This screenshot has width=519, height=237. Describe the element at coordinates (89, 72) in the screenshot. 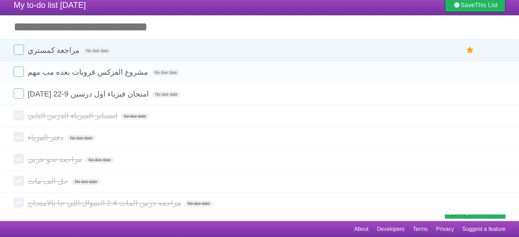

I see `span: مشروع الفزكس قروبات بعده مب مهم` at that location.